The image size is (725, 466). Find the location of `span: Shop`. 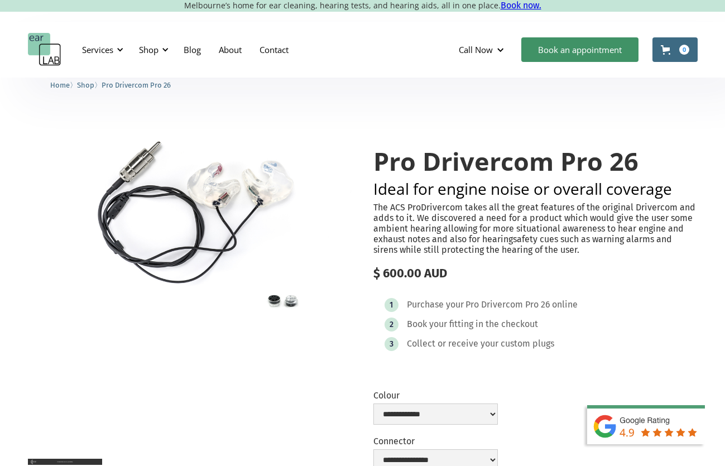

span: Shop is located at coordinates (85, 85).